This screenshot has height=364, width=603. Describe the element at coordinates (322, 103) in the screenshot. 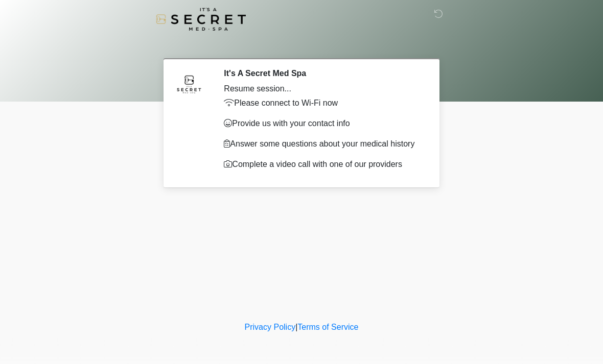

I see `p: Please connect to Wi-Fi now` at that location.